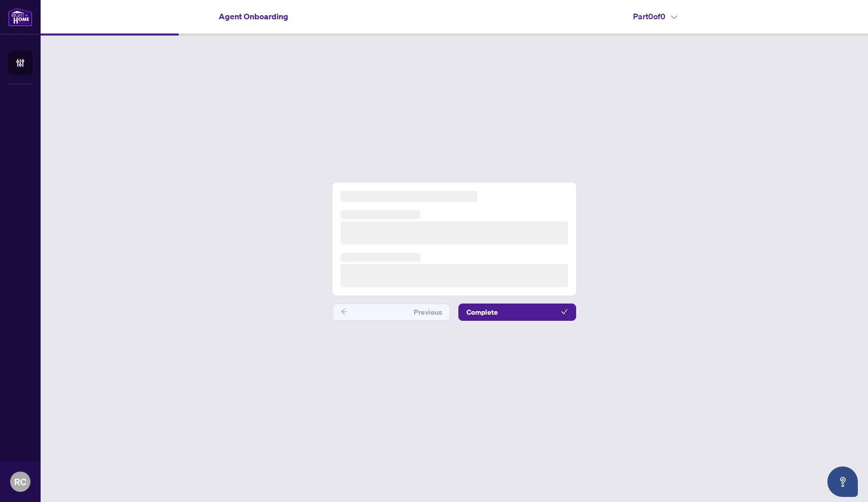 The width and height of the screenshot is (868, 502). Describe the element at coordinates (391, 312) in the screenshot. I see `button: Previous` at that location.